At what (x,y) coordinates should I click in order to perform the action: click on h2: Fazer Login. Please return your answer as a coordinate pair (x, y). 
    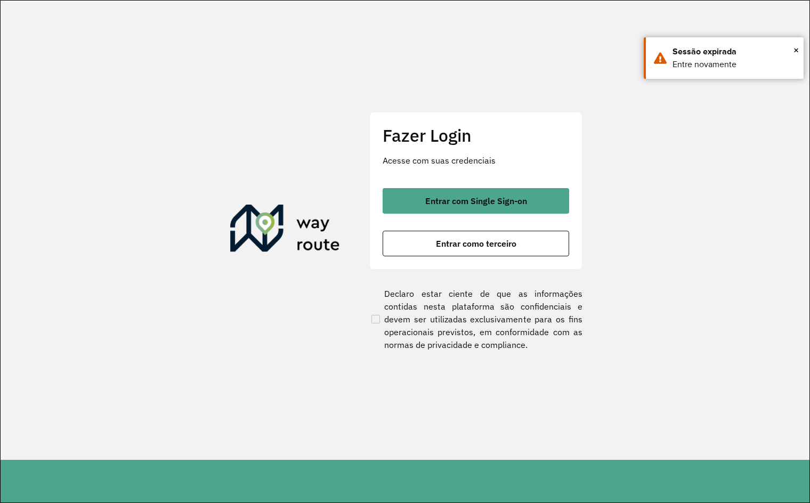
    Looking at the image, I should click on (476, 135).